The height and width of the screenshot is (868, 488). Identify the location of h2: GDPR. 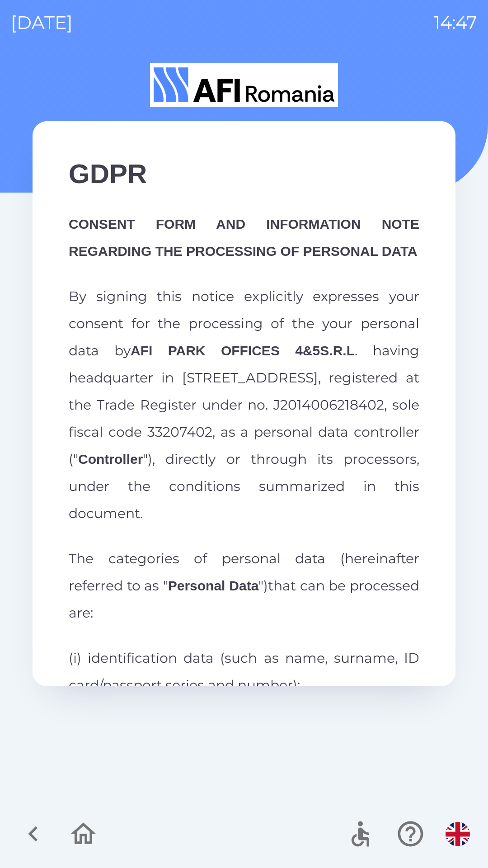
(244, 173).